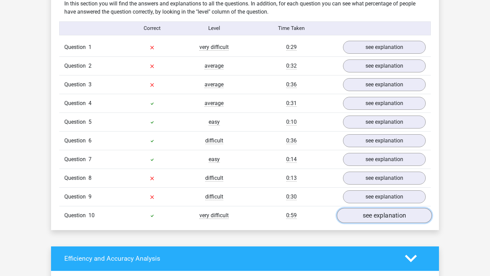  I want to click on span: 0:32, so click(291, 66).